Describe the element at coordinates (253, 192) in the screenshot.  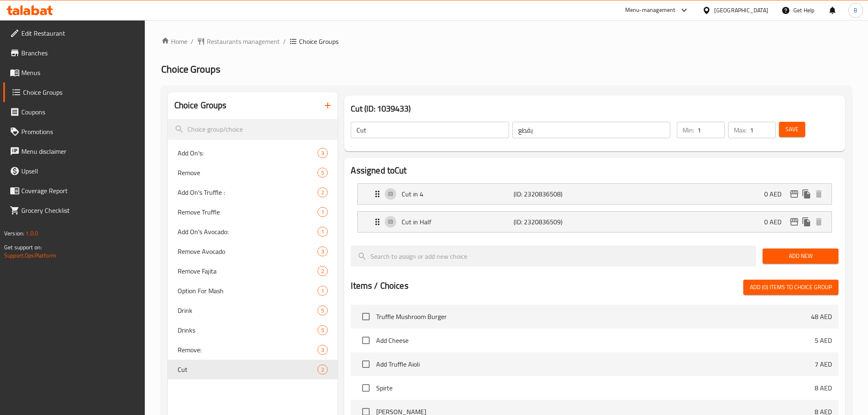
I see `div: Add On's Truffle :2` at that location.